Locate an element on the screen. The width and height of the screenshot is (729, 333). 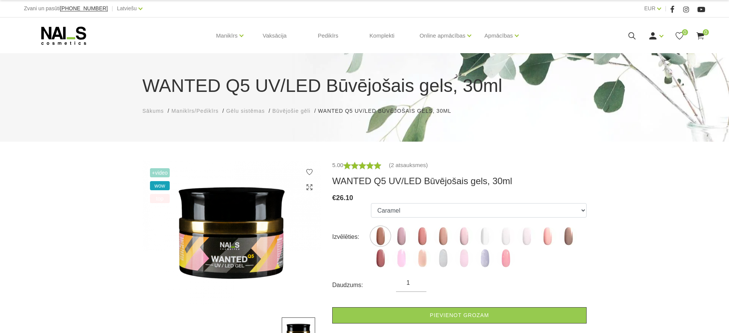
span: 26.10 is located at coordinates (344, 198).